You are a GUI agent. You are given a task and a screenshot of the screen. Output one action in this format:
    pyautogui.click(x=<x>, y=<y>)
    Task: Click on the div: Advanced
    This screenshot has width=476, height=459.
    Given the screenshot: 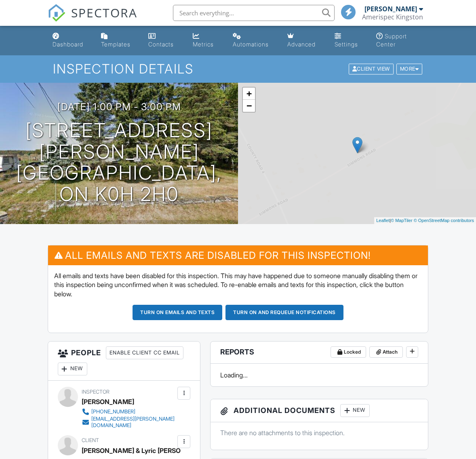 What is the action you would take?
    pyautogui.click(x=302, y=44)
    